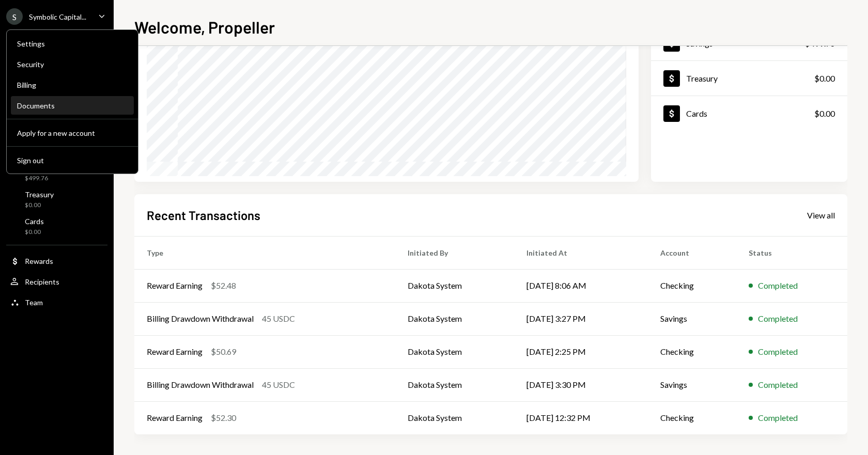 The width and height of the screenshot is (868, 455). Describe the element at coordinates (14, 17) in the screenshot. I see `div: S` at that location.